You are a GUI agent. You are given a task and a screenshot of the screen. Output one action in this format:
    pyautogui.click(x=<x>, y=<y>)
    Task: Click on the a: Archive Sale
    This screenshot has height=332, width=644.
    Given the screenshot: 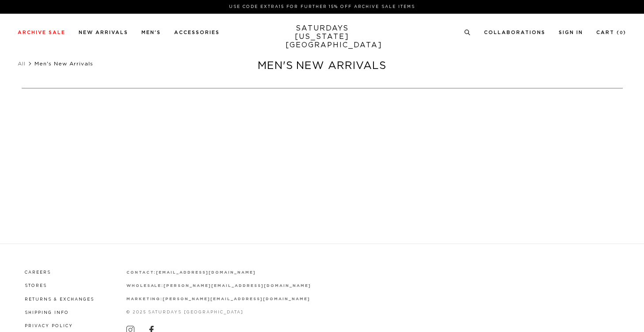 What is the action you would take?
    pyautogui.click(x=42, y=33)
    